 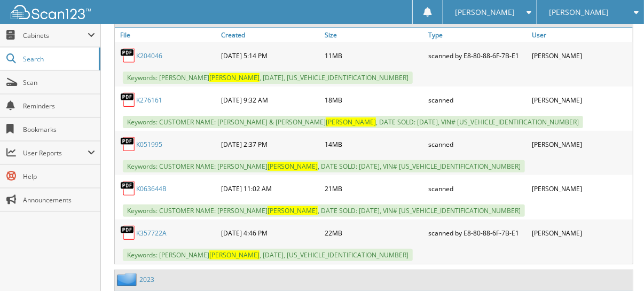 What do you see at coordinates (149, 100) in the screenshot?
I see `a: K276161` at bounding box center [149, 100].